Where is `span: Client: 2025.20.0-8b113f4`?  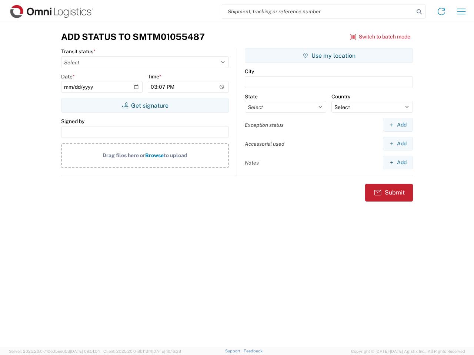 span: Client: 2025.20.0-8b113f4 is located at coordinates (142, 351).